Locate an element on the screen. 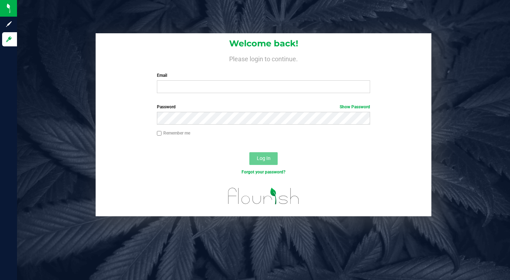 The width and height of the screenshot is (510, 280). a: Show Password is located at coordinates (355, 107).